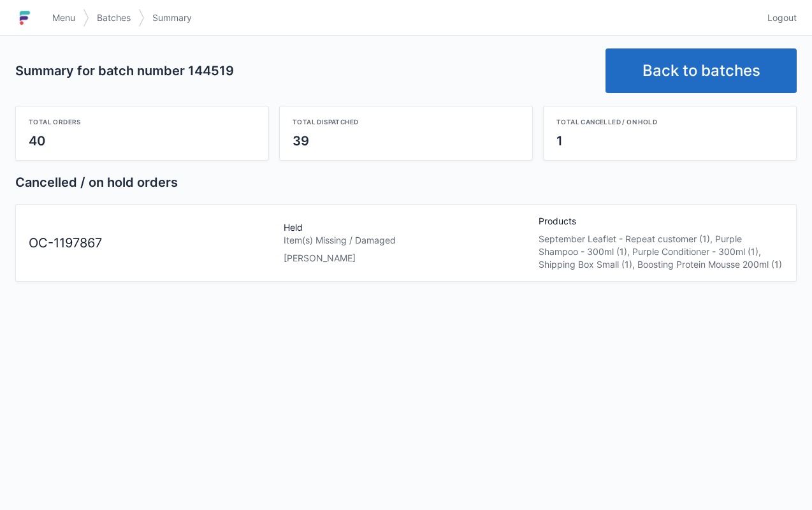 This screenshot has width=812, height=510. What do you see at coordinates (114, 18) in the screenshot?
I see `a: Batches` at bounding box center [114, 18].